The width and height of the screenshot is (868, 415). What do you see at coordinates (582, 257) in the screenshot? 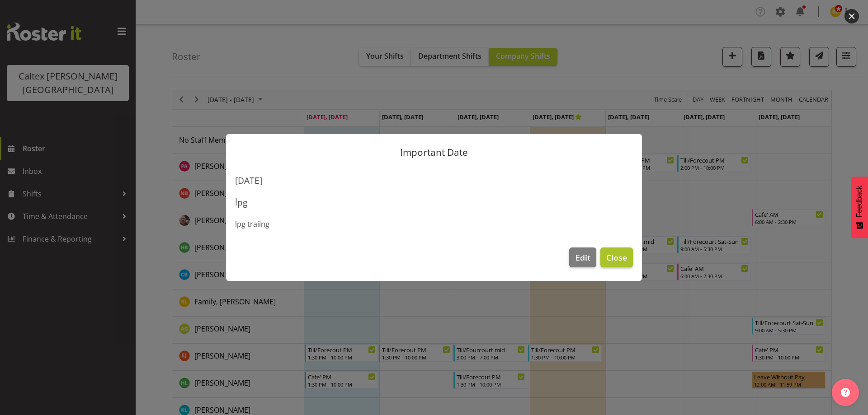
I see `button: Edit` at bounding box center [582, 257].